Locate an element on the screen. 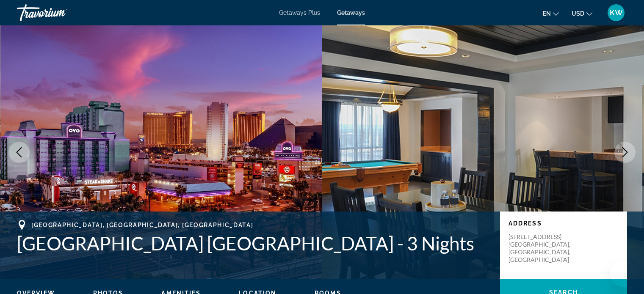  button: Change currency is located at coordinates (582, 13).